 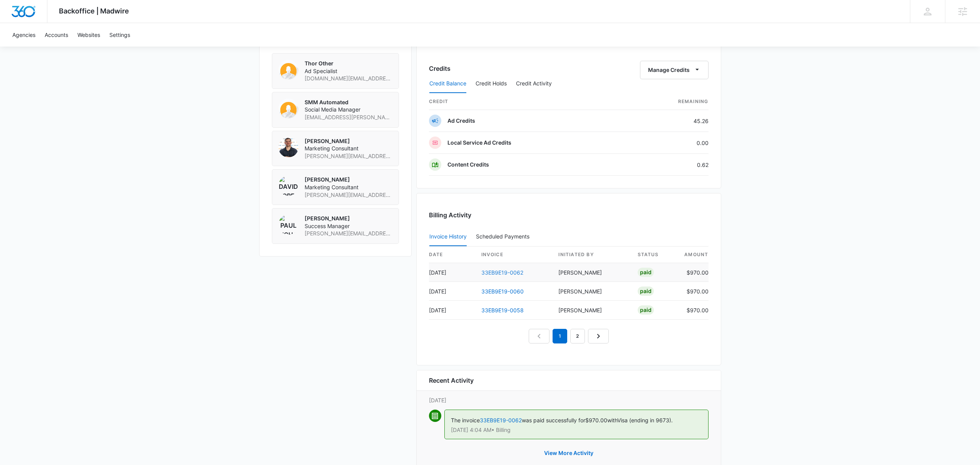 What do you see at coordinates (289, 108) in the screenshot?
I see `img: SMM Automated` at bounding box center [289, 108].